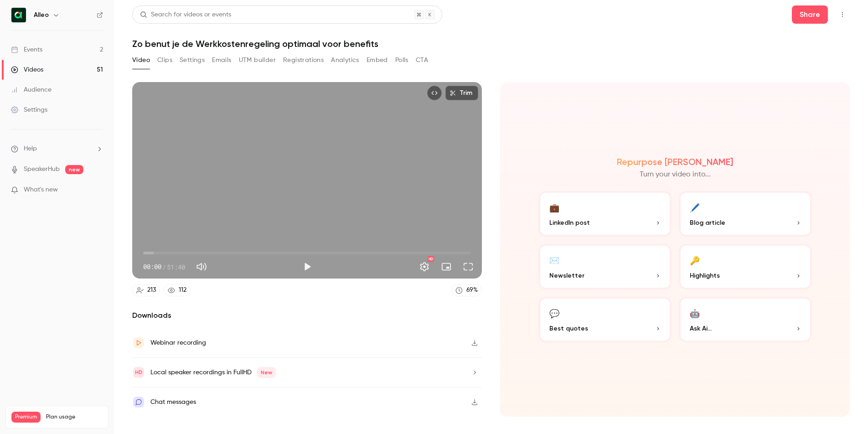  Describe the element at coordinates (605, 214) in the screenshot. I see `button: 💼LinkedIn post` at that location.